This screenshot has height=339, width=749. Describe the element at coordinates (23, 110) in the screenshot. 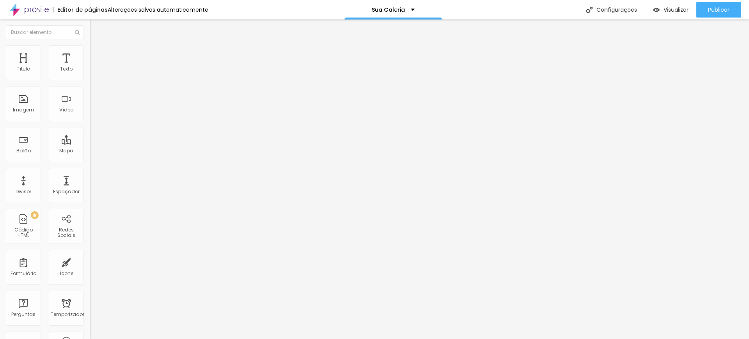

I see `font: Imagem` at that location.